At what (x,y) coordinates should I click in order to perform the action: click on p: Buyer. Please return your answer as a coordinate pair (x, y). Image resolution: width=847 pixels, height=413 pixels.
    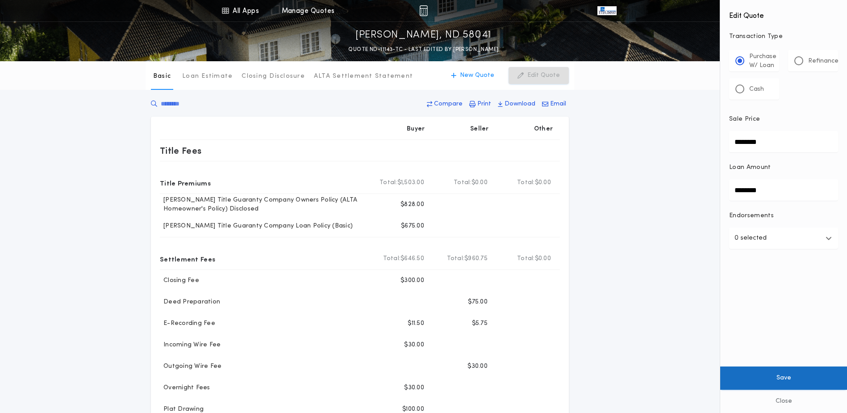
    Looking at the image, I should click on (416, 129).